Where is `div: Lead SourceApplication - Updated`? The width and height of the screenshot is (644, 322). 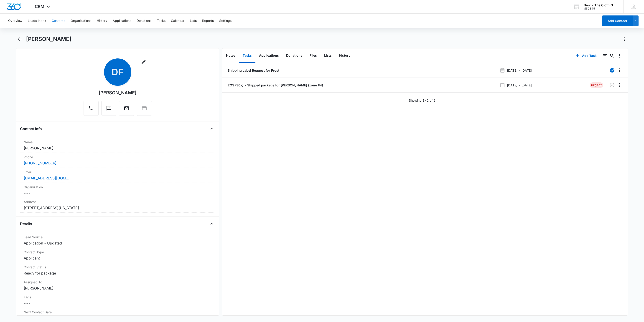 div: Lead SourceApplication - Updated is located at coordinates (117, 240).